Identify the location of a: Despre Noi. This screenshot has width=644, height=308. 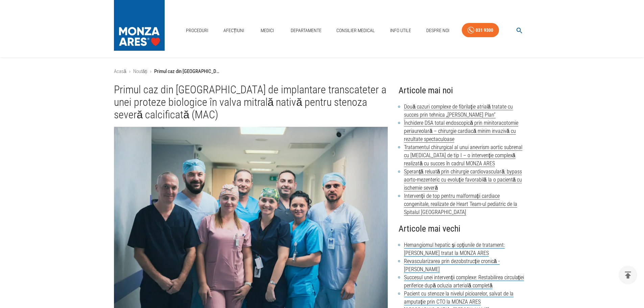
(438, 30).